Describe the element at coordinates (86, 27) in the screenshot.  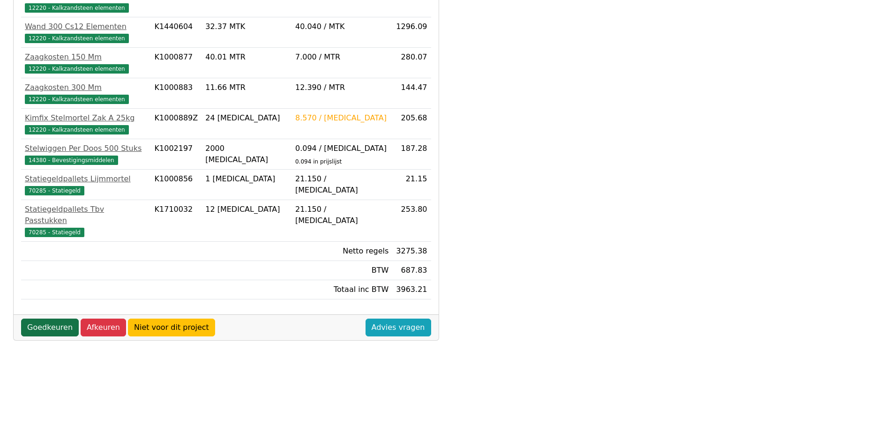
I see `div: Wand 300 Cs12 Elementen` at that location.